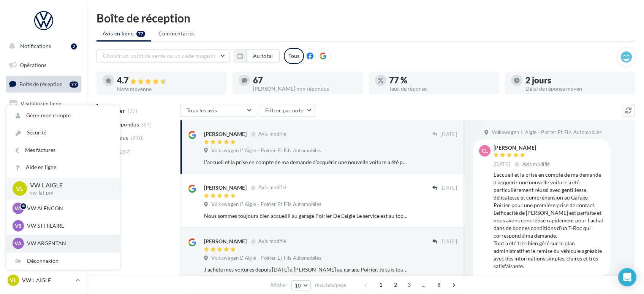 This screenshot has width=644, height=294. Describe the element at coordinates (63, 261) in the screenshot. I see `div: Déconnexion` at that location.